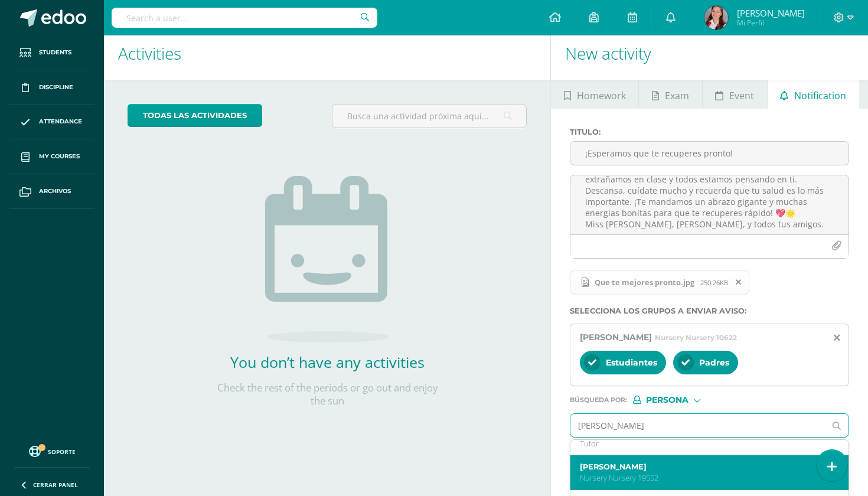 The height and width of the screenshot is (496, 868). Describe the element at coordinates (52, 53) in the screenshot. I see `a: Students` at that location.